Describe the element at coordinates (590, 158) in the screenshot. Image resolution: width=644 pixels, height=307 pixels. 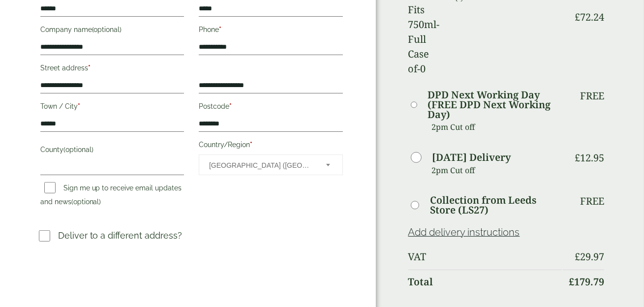
I see `bdi: 12.95` at that location.